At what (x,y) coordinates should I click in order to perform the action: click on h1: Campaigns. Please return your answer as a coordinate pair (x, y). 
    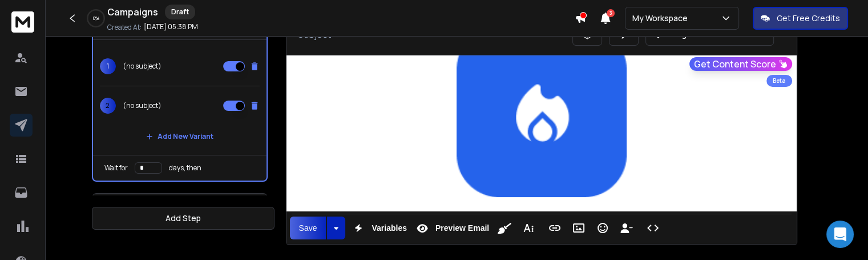
    Looking at the image, I should click on (132, 12).